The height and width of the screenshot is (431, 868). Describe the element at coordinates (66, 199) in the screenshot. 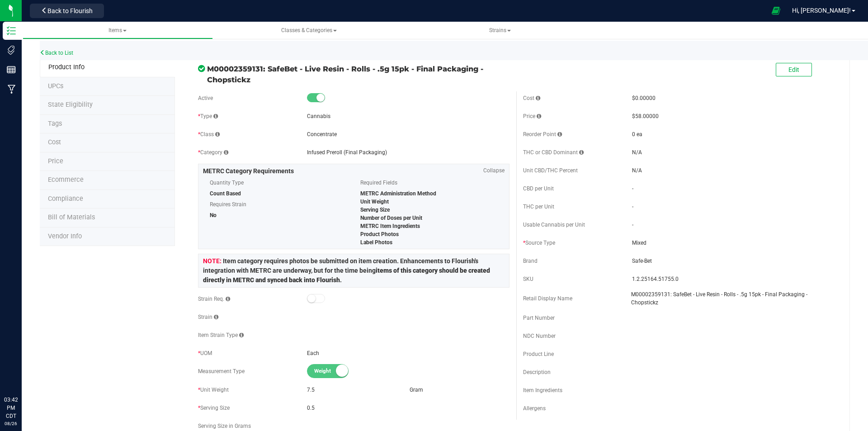

I see `span: Compliance` at that location.